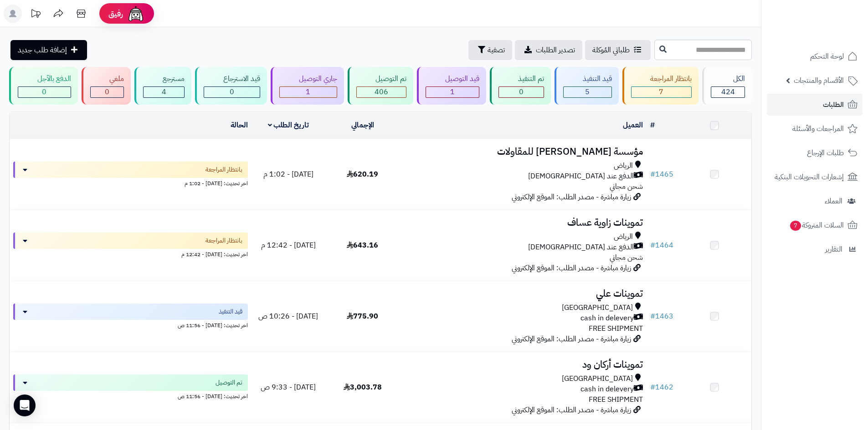  I want to click on span: 775.90, so click(362, 316).